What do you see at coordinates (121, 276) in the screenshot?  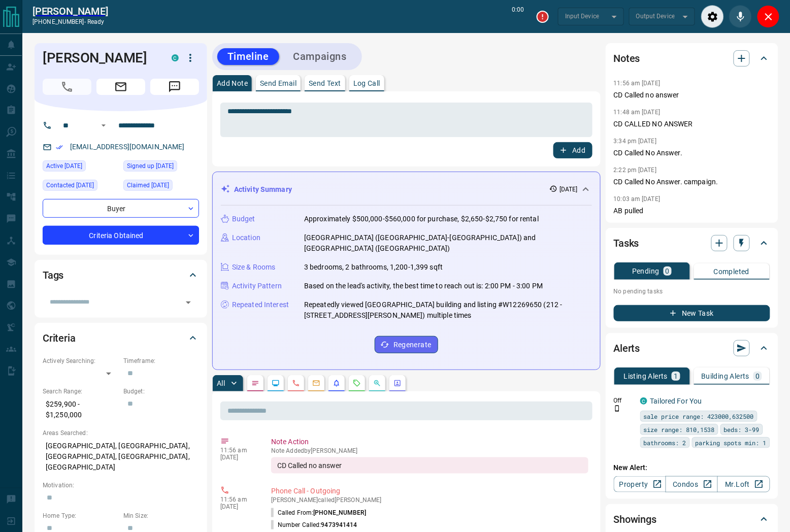 I see `div: Tags` at bounding box center [121, 276].